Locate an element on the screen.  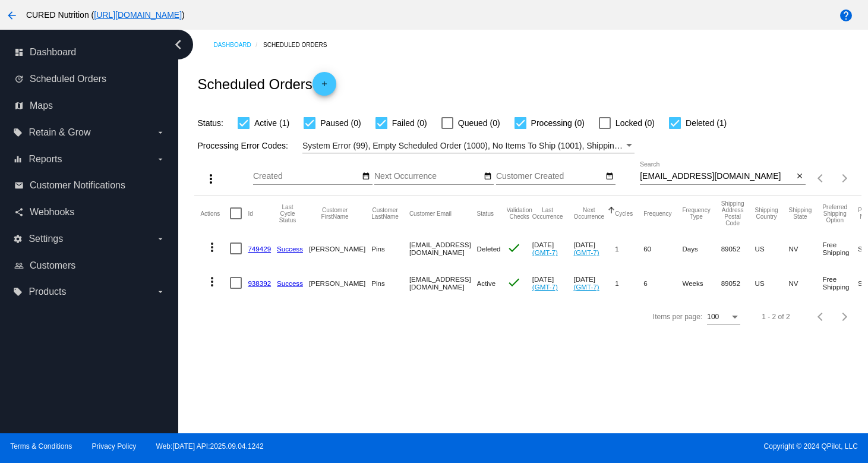
span: CURED Nutrition ( ) is located at coordinates (105, 15).